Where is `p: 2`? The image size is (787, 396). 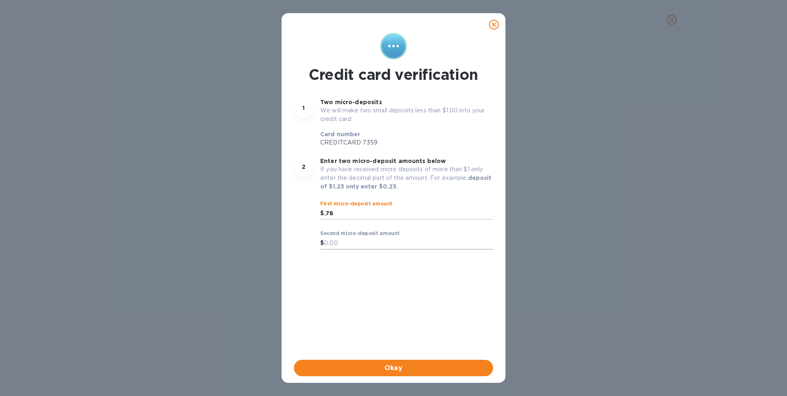 p: 2 is located at coordinates (303, 167).